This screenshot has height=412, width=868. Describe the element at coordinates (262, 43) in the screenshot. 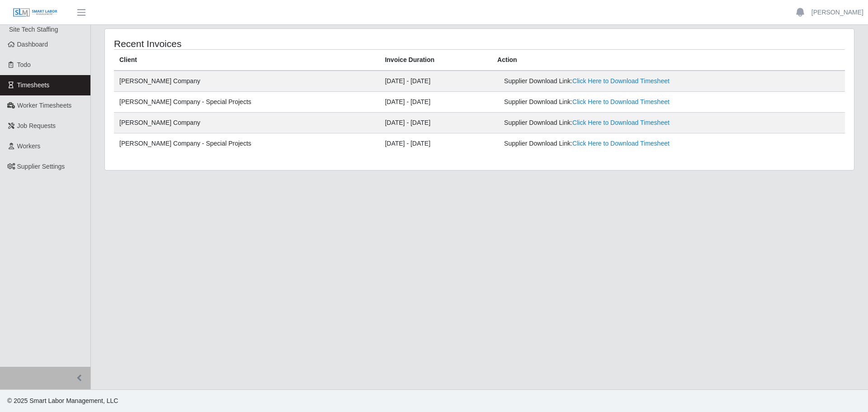

I see `h4: Recent Invoices` at that location.